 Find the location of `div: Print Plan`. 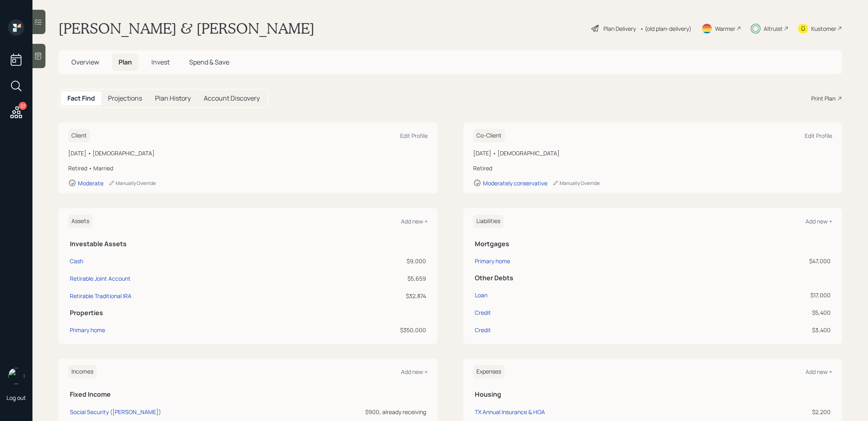

div: Print Plan is located at coordinates (823, 98).